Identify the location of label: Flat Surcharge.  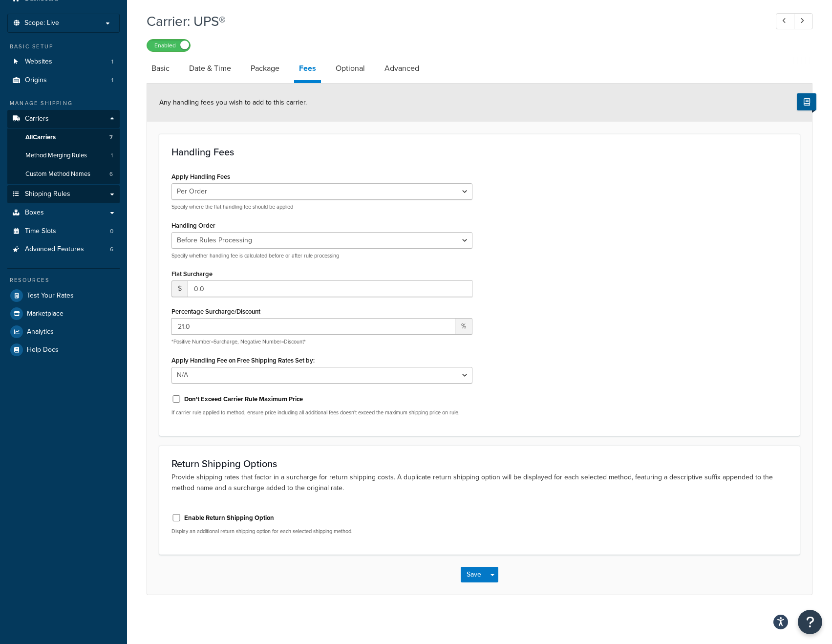
(192, 273).